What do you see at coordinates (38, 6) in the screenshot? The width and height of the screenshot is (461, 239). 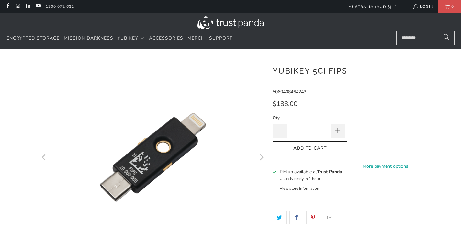 I see `a: Trust Panda Australia on YouTube` at bounding box center [38, 6].